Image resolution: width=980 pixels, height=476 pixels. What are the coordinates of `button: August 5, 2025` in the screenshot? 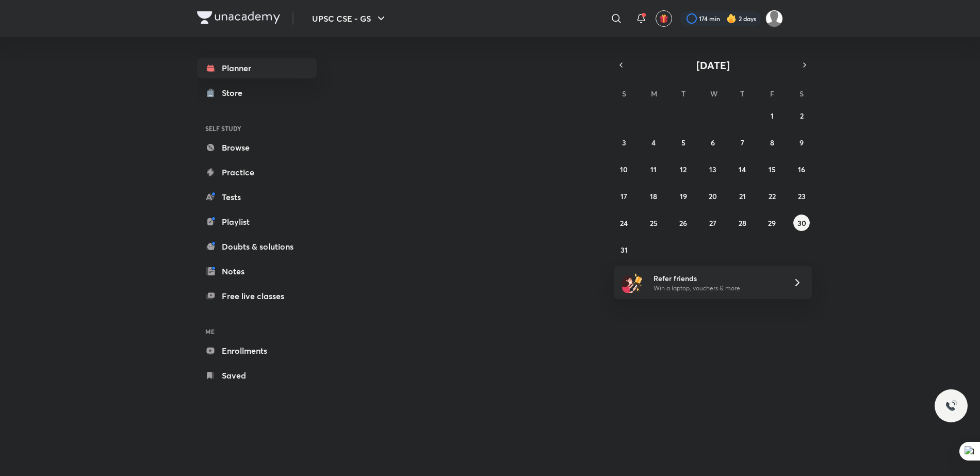 It's located at (684, 143).